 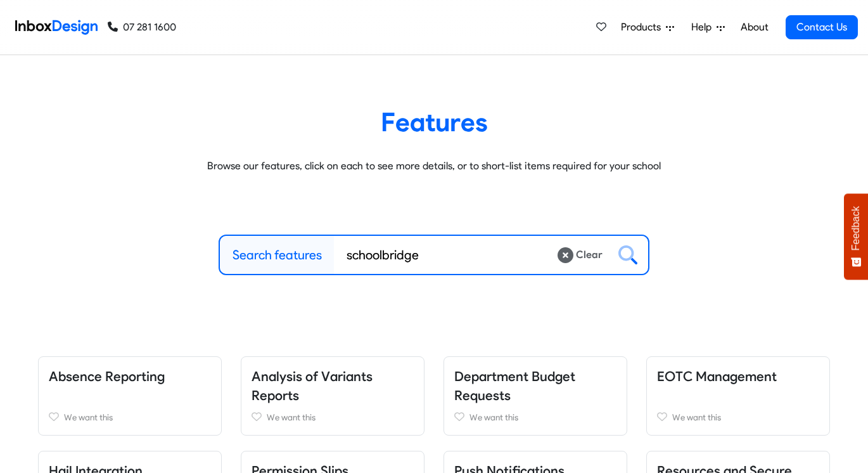 What do you see at coordinates (754, 27) in the screenshot?
I see `a: About` at bounding box center [754, 27].